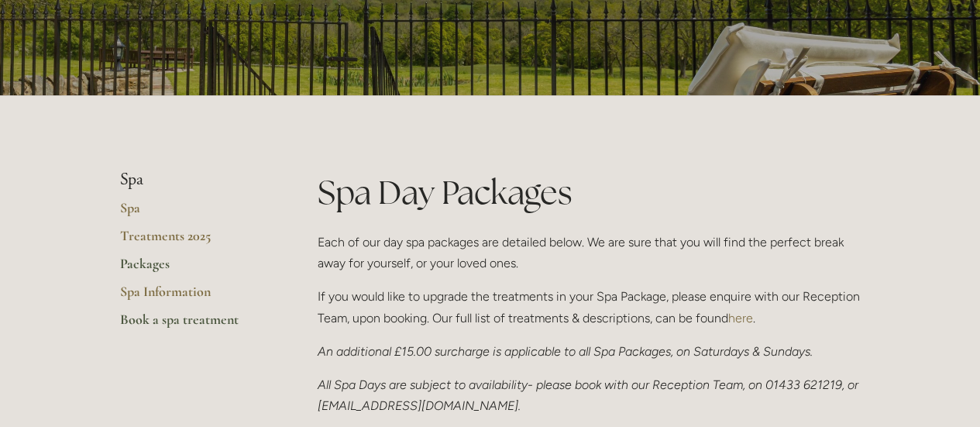 This screenshot has width=980, height=427. I want to click on a: here, so click(740, 318).